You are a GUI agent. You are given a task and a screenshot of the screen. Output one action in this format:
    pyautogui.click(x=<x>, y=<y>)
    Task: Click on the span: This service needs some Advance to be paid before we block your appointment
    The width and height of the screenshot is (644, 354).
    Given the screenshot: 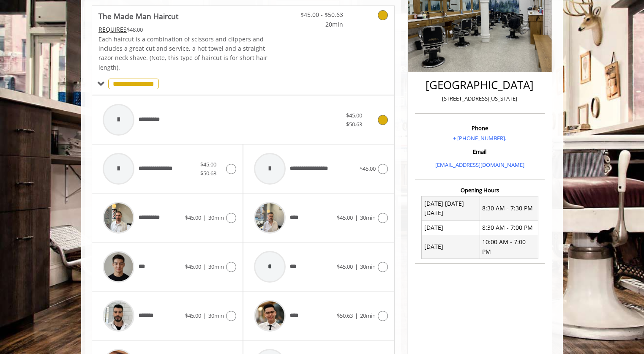 What is the action you would take?
    pyautogui.click(x=112, y=29)
    